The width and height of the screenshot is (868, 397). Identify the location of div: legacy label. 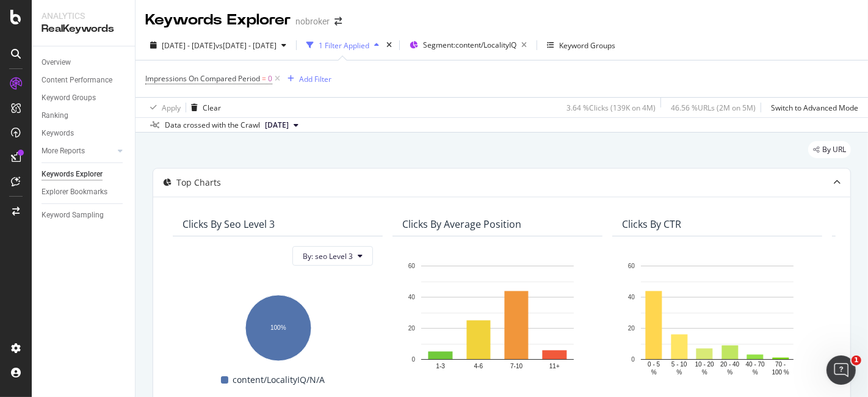
(830, 150).